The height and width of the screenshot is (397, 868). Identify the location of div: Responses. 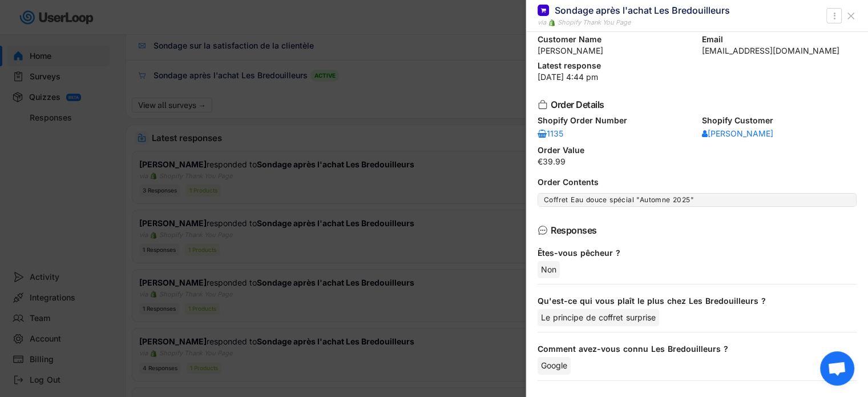
(695, 230).